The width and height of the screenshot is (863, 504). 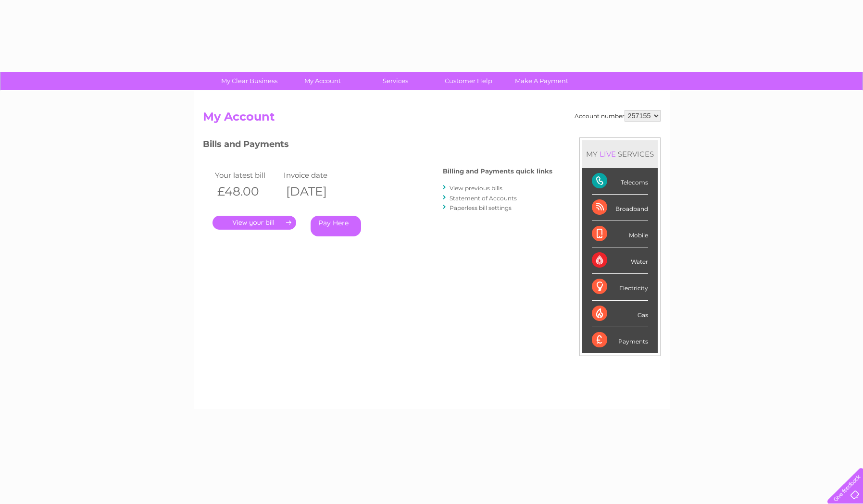 What do you see at coordinates (480, 208) in the screenshot?
I see `a: Paperless bill settings` at bounding box center [480, 208].